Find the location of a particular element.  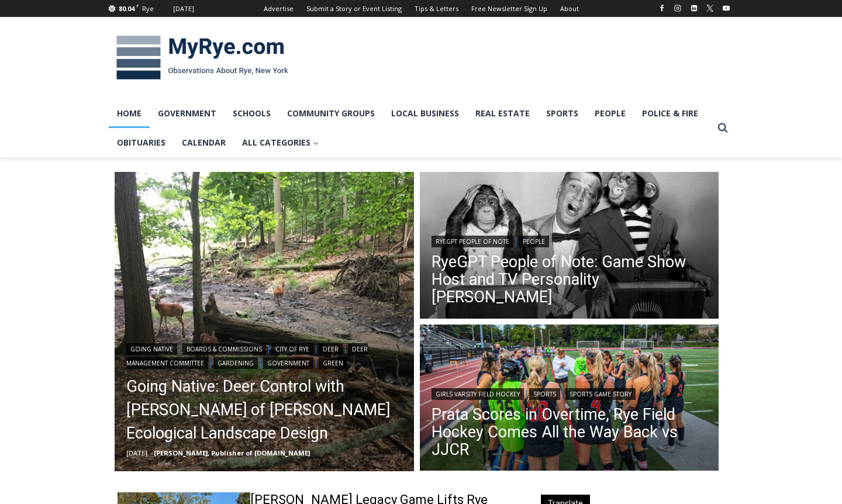

a: X is located at coordinates (710, 8).